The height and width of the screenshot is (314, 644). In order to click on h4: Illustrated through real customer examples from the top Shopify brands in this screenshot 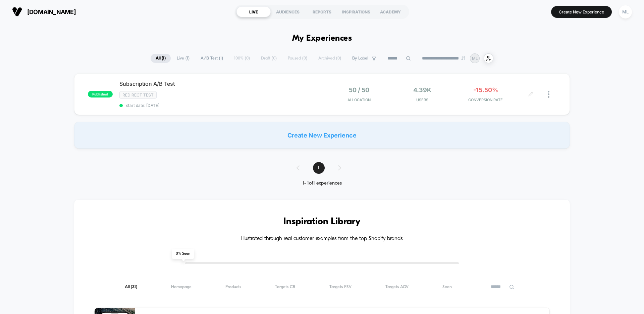, I will do `click(322, 238)`.